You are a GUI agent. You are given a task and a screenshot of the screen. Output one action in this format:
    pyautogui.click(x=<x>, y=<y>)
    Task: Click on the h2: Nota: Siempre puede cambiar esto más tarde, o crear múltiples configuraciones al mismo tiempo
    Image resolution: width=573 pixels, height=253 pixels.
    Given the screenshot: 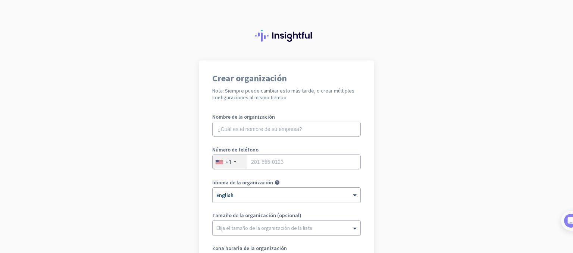 What is the action you would take?
    pyautogui.click(x=287, y=94)
    